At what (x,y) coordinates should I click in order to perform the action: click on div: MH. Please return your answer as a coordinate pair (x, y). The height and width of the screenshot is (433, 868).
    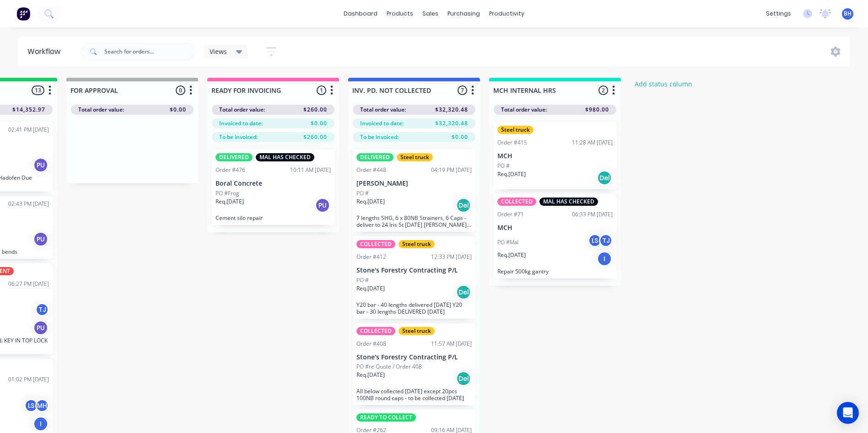
    Looking at the image, I should click on (42, 405).